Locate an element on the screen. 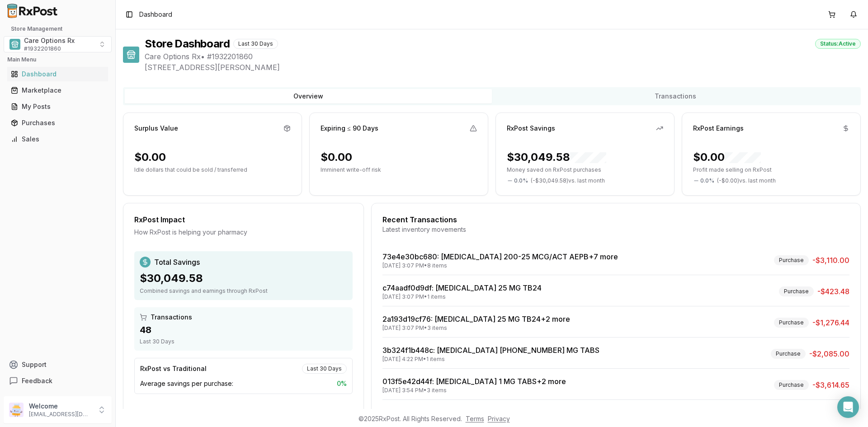  span: Care Options Rx is located at coordinates (49, 41).